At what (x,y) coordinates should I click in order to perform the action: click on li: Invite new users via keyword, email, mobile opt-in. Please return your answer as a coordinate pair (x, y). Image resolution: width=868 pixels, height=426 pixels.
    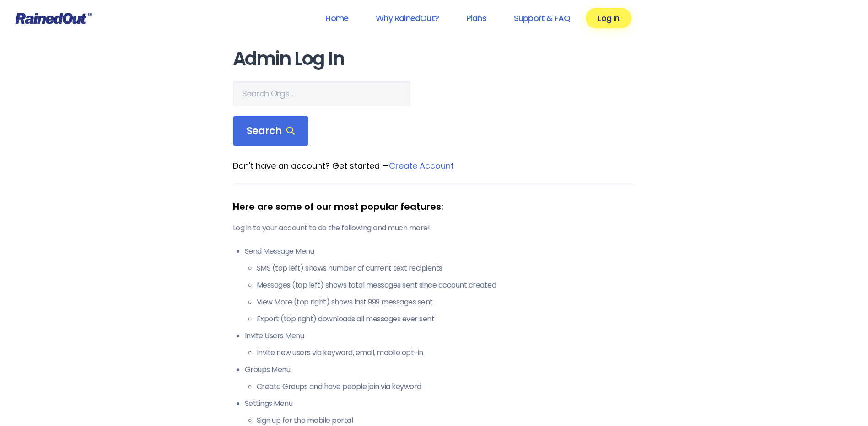
    Looking at the image, I should click on (446, 353).